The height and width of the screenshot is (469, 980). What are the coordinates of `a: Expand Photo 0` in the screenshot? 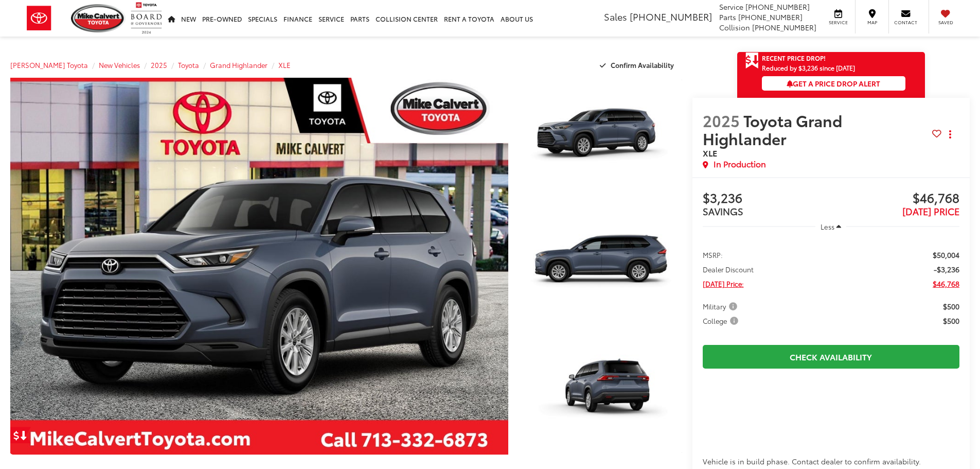 It's located at (259, 266).